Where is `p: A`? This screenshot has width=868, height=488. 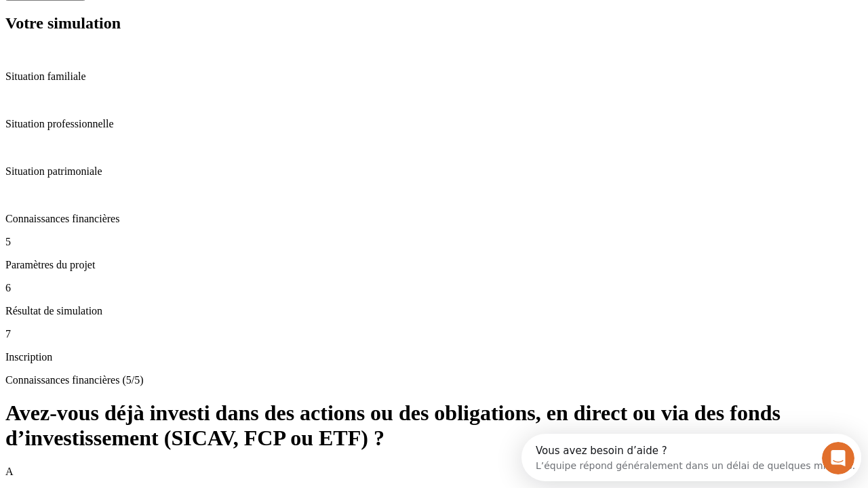 p: A is located at coordinates (434, 472).